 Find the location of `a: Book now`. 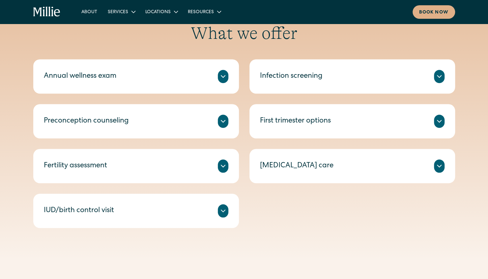

a: Book now is located at coordinates (434, 12).